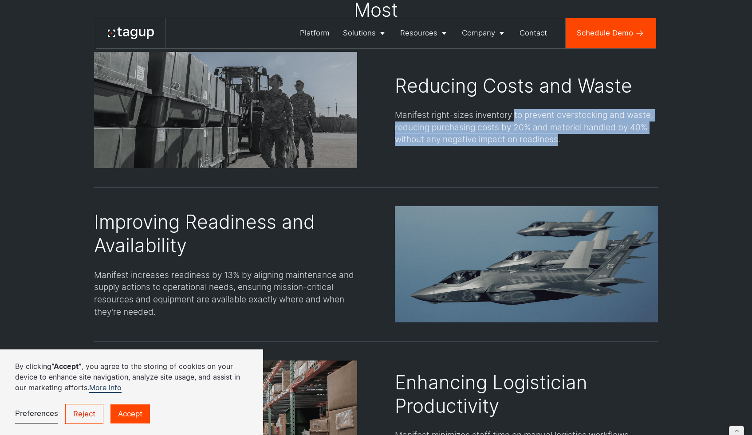  Describe the element at coordinates (534, 33) in the screenshot. I see `a: Contact` at that location.